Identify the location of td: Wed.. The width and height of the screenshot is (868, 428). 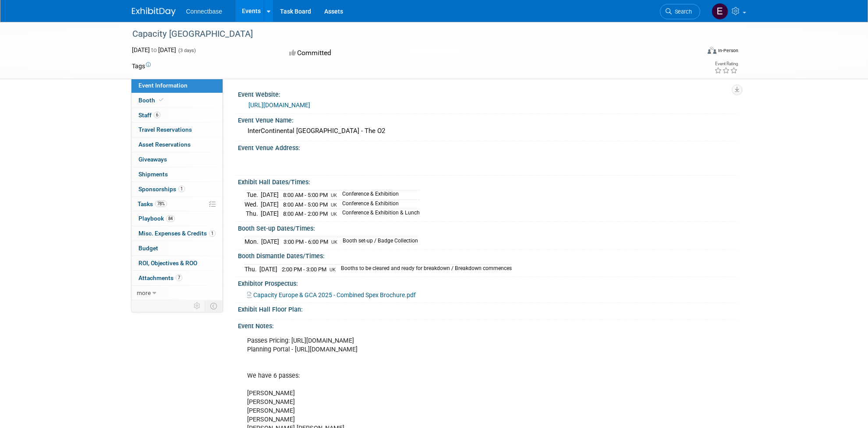
(253, 204).